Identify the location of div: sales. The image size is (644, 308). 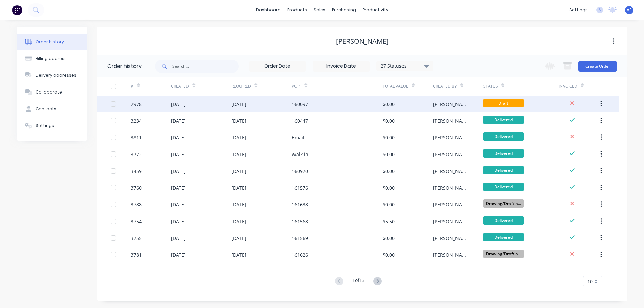
(319, 10).